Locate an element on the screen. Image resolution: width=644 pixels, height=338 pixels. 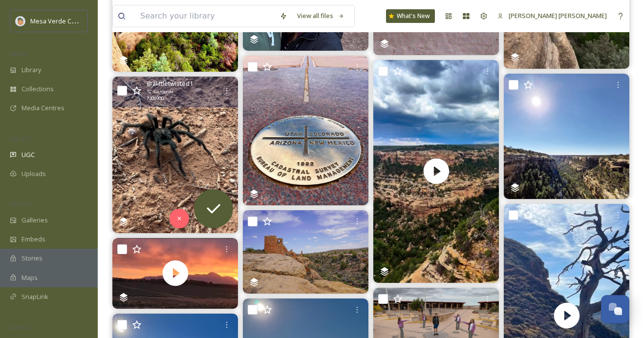
span: Galleries is located at coordinates (35, 220).